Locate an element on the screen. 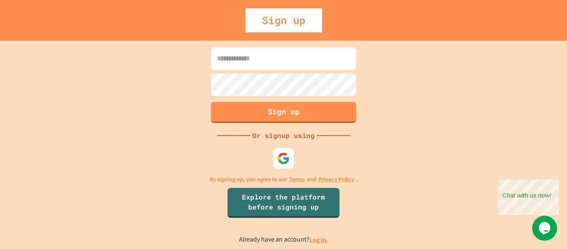  div: Or signup using is located at coordinates (284, 135).